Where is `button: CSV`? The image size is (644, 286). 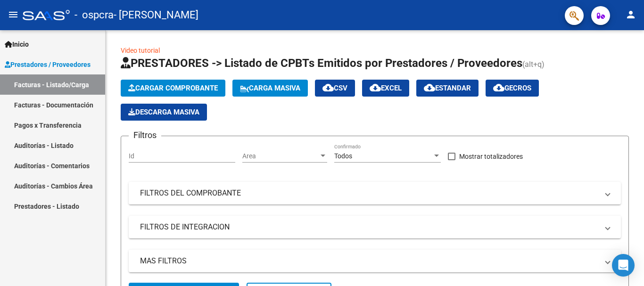 button: CSV is located at coordinates (335, 88).